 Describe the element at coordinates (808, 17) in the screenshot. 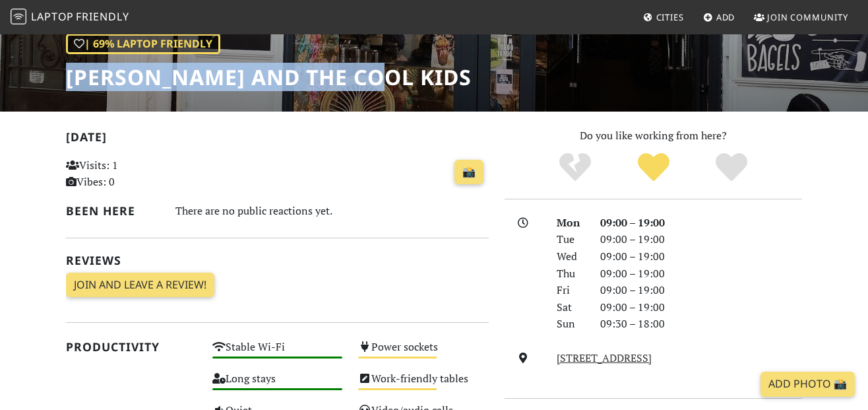

I see `span: Join Community` at that location.